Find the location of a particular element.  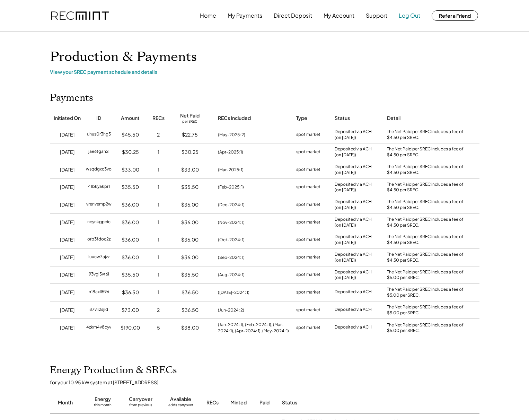

div: $30.25 is located at coordinates (130, 152).